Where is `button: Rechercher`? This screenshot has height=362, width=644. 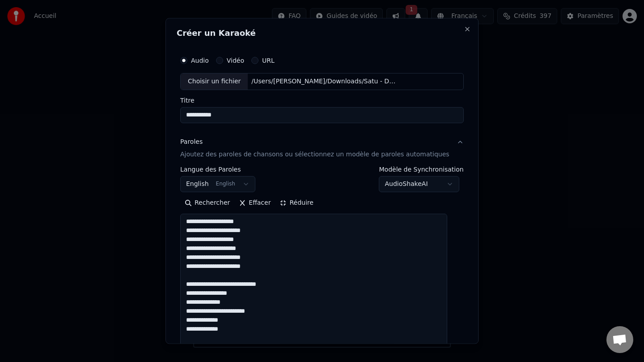 button: Rechercher is located at coordinates (207, 203).